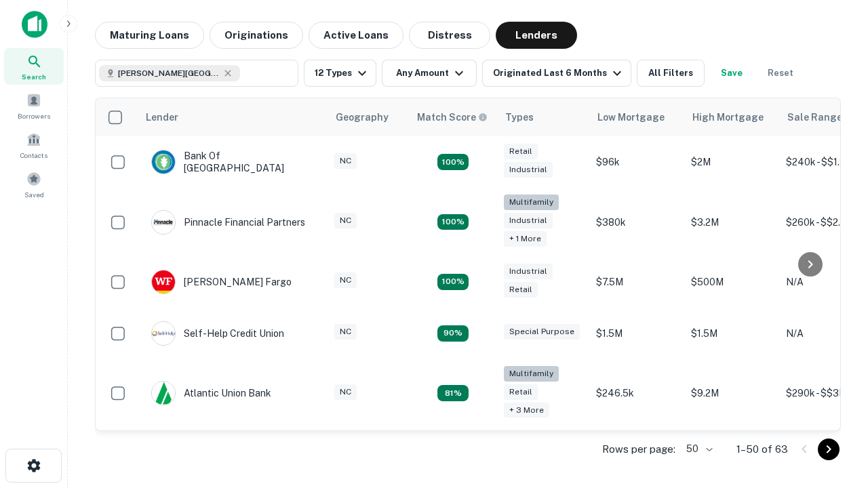 The image size is (868, 488). I want to click on button: Lenders, so click(536, 35).